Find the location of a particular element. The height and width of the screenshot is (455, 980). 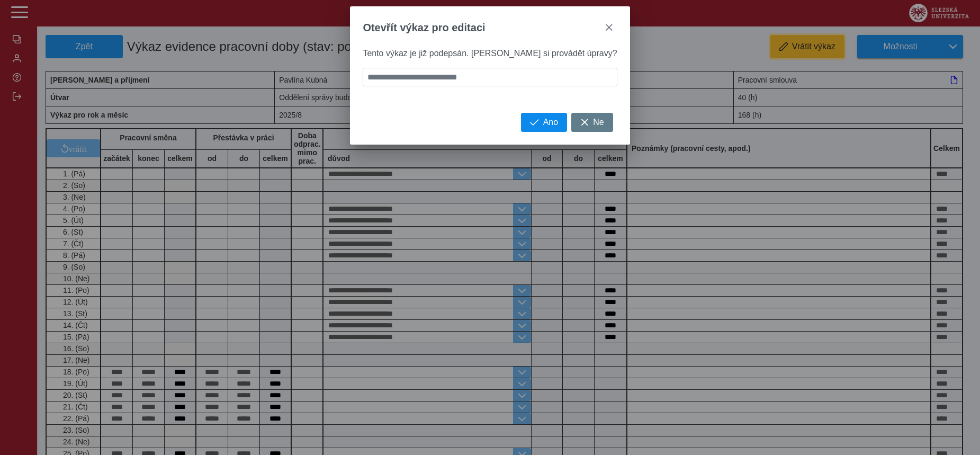

button: Ne is located at coordinates (592, 123).